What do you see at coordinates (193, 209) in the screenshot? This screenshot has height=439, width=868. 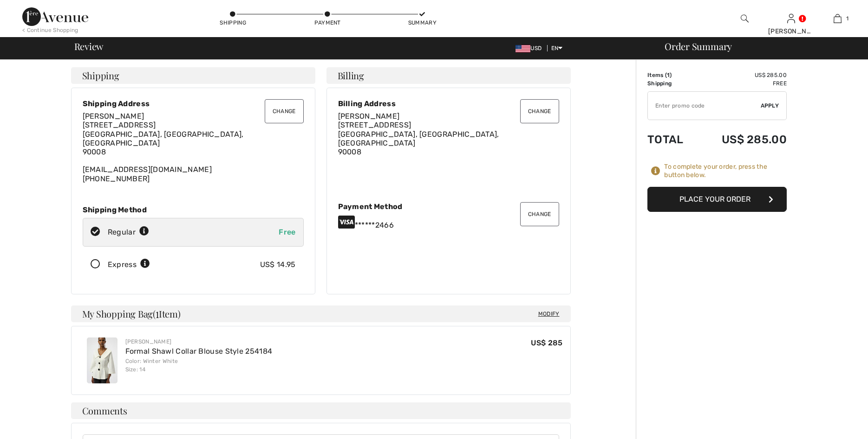 I see `div: Shipping Method` at bounding box center [193, 209].